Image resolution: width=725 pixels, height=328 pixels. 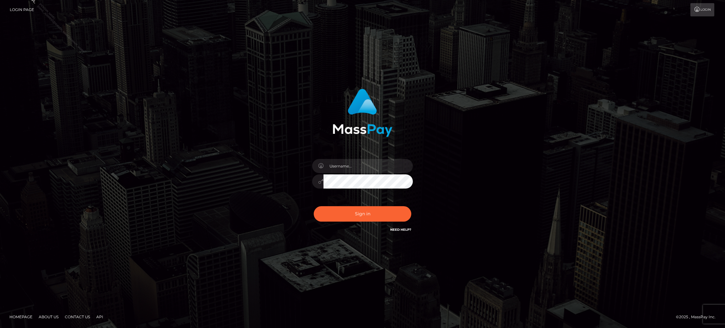 I want to click on a: Login, so click(x=703, y=10).